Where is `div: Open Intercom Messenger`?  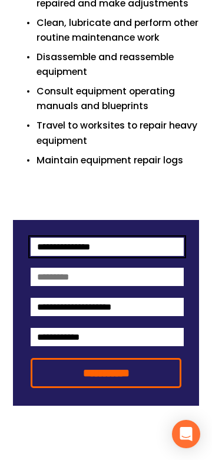
div: Open Intercom Messenger is located at coordinates (186, 434).